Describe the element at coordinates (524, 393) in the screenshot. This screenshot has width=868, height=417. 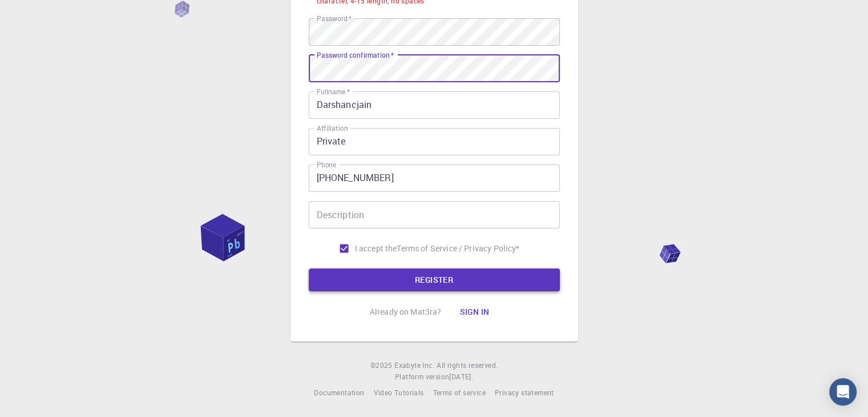
I see `a: Privacy statement` at that location.